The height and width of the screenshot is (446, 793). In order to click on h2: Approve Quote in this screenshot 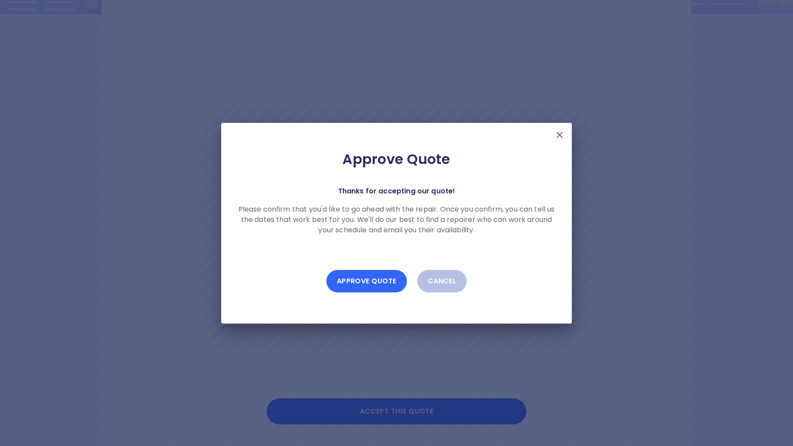, I will do `click(397, 159)`.